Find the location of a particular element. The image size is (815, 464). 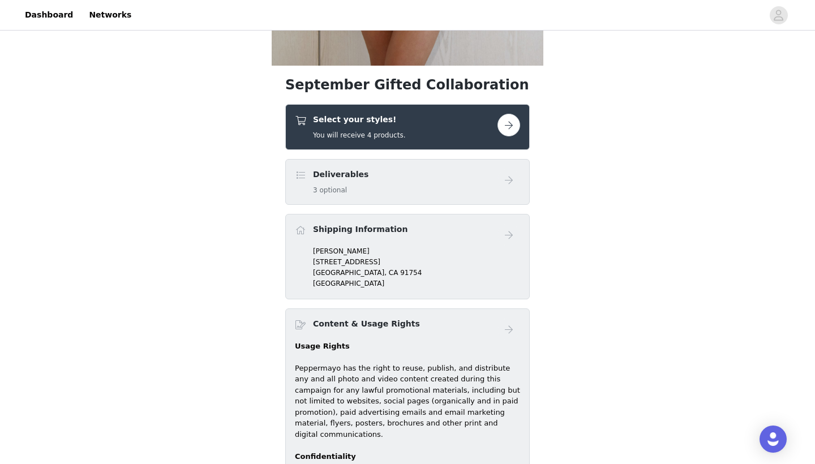

strong: Confidentiality is located at coordinates (325, 456).